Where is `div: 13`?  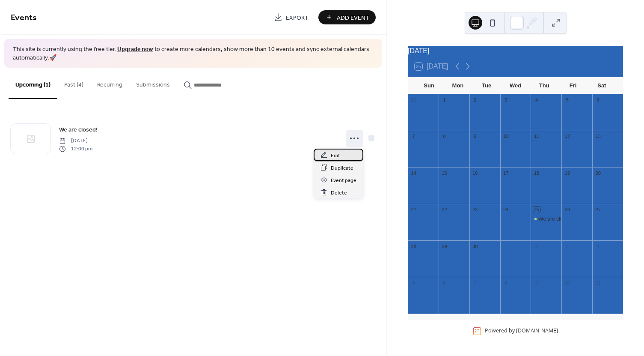 div: 13 is located at coordinates (598, 136).